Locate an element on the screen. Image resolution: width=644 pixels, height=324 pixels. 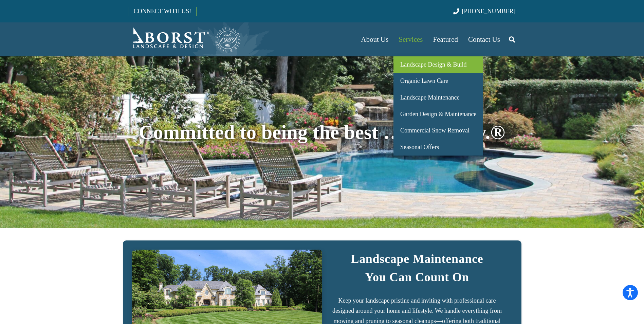
span: Landscape Design & Build is located at coordinates (433, 64).